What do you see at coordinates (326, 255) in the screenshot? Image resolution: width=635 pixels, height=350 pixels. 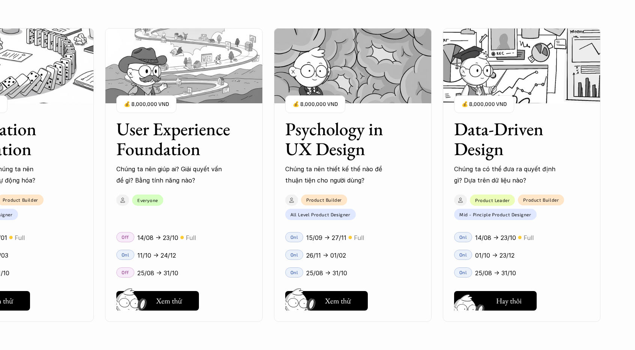 I see `p: 26/11 -> 01/02` at bounding box center [326, 255].